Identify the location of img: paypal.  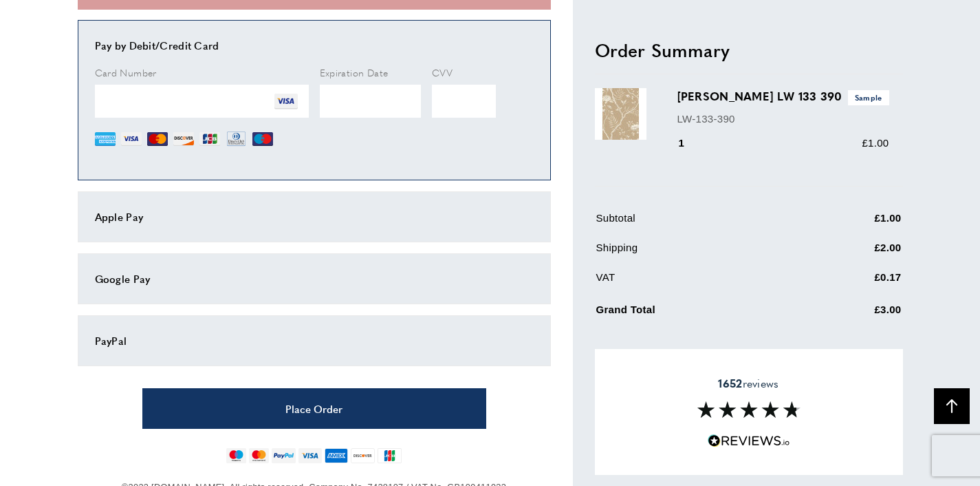
(283, 455).